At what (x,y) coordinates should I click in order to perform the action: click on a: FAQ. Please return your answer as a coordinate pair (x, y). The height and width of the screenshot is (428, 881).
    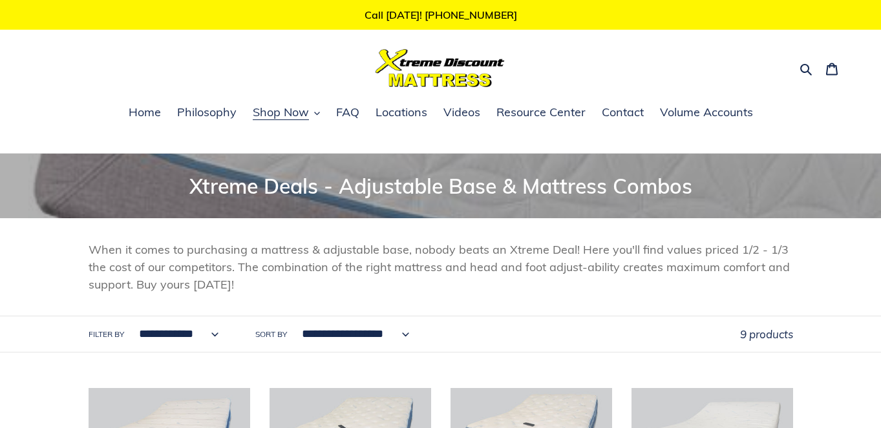
    Looking at the image, I should click on (348, 113).